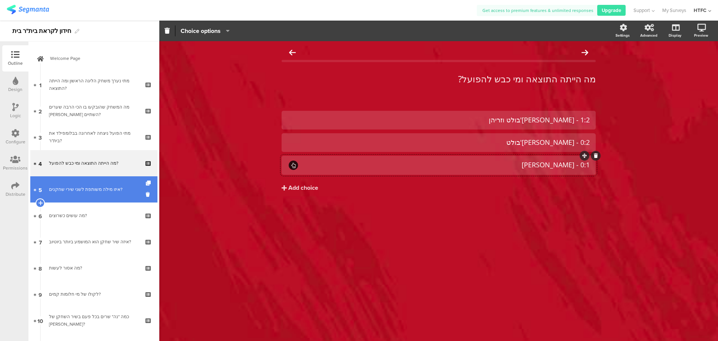 This screenshot has height=341, width=718. I want to click on span: 5, so click(40, 189).